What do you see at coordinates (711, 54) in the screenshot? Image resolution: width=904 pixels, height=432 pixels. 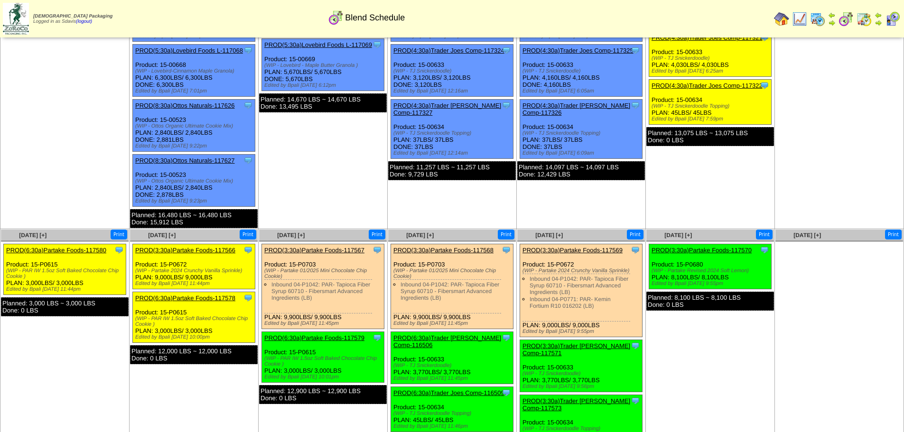 I see `div: Product: 15-00633 PLAN: 4,030LBS / 4,030LBS` at bounding box center [711, 54].